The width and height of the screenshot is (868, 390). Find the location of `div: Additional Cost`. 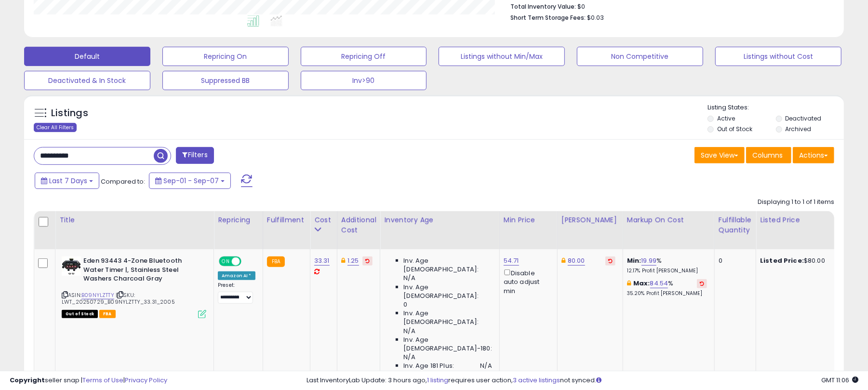

div: Additional Cost is located at coordinates (358, 225).